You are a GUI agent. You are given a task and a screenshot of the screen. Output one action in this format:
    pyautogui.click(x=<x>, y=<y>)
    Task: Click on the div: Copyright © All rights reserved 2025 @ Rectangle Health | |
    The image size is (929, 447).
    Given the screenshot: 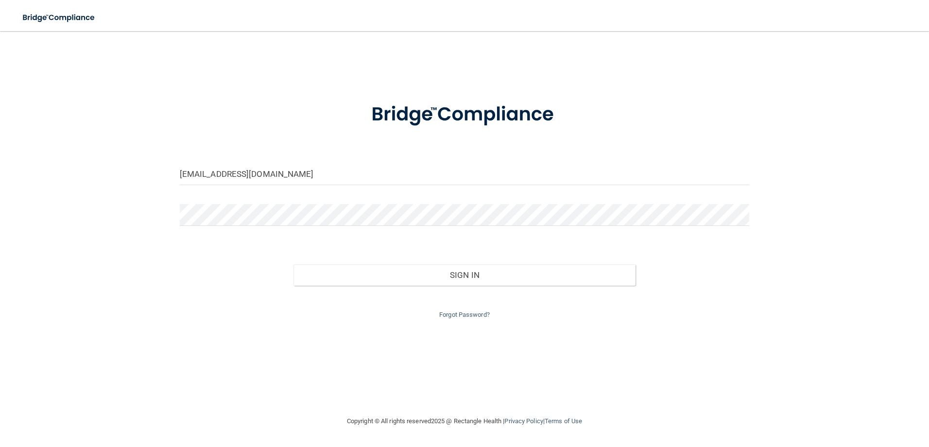 What is the action you would take?
    pyautogui.click(x=465, y=421)
    